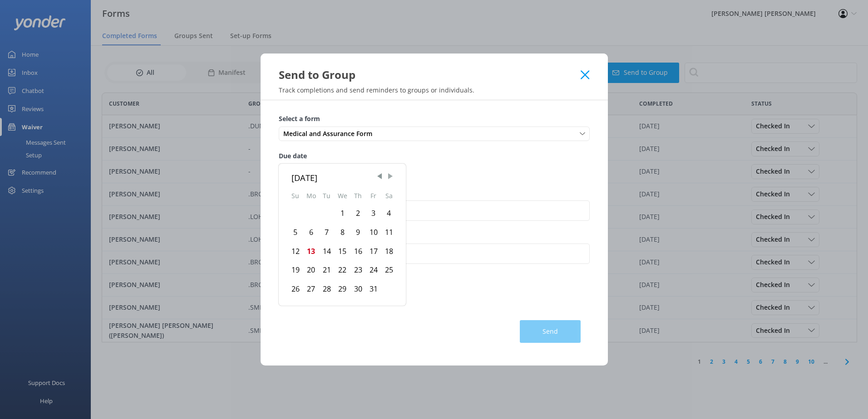 This screenshot has width=868, height=419. Describe the element at coordinates (434, 89) in the screenshot. I see `p: Track completions and send reminders to groups or individuals.` at that location.